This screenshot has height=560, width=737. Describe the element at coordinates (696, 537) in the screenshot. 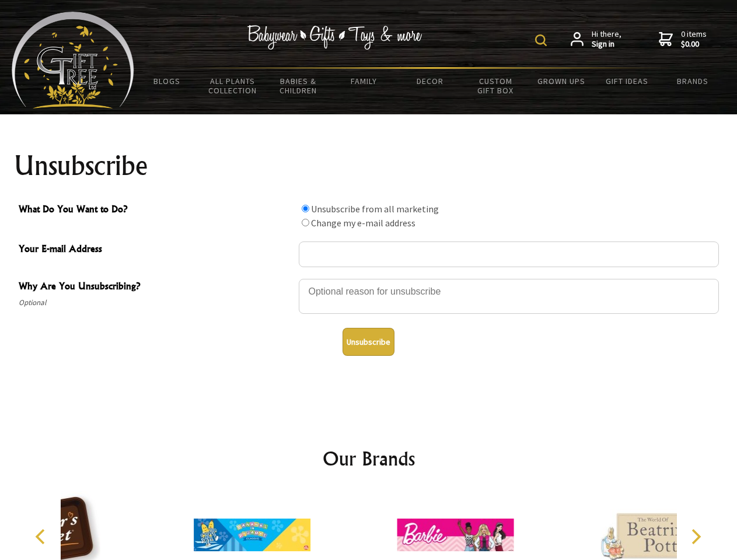

I see `button: Next` at that location.